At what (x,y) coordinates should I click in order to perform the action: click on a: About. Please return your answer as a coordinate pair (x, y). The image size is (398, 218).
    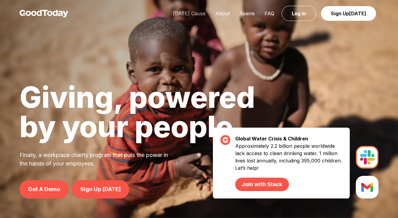
    Looking at the image, I should click on (222, 13).